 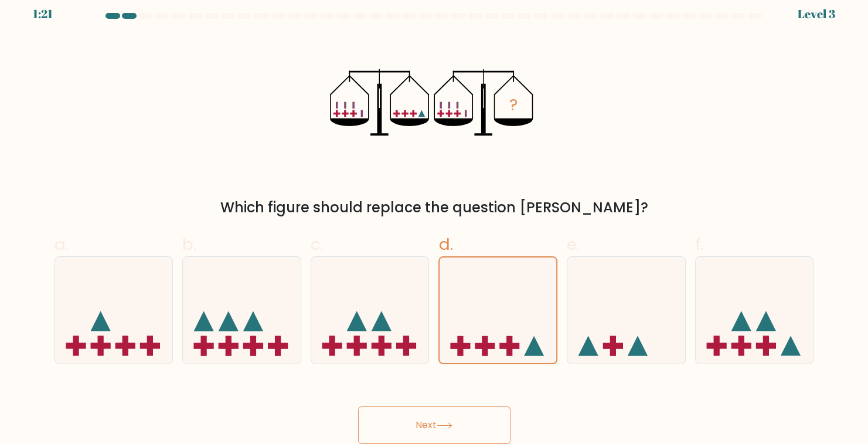 I want to click on div: Level 3, so click(x=816, y=14).